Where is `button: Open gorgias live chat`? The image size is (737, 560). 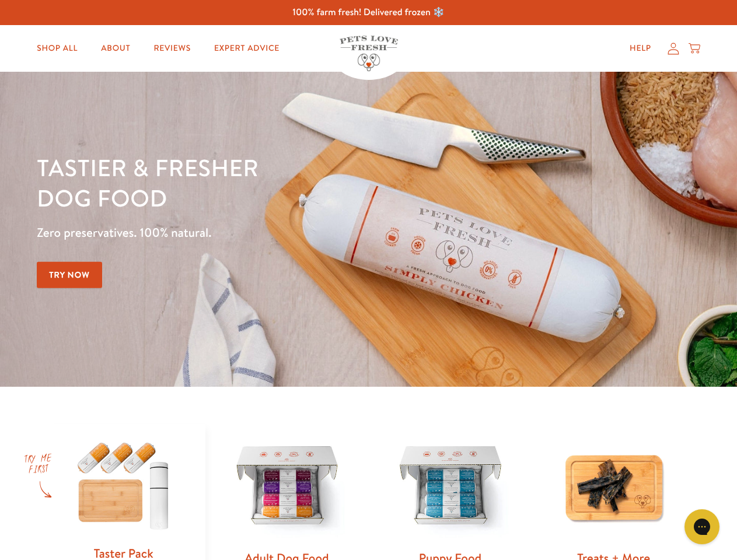
button: Open gorgias live chat is located at coordinates (23, 22).